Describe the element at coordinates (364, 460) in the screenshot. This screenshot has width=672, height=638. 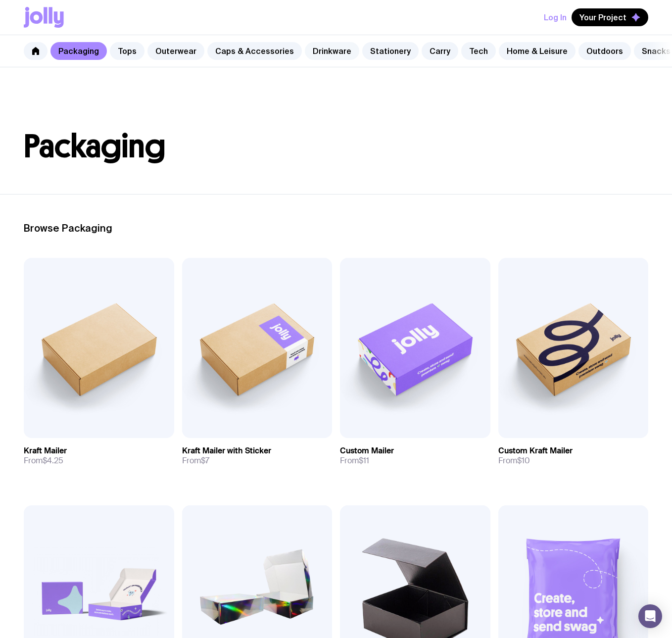
I see `span: $11` at that location.